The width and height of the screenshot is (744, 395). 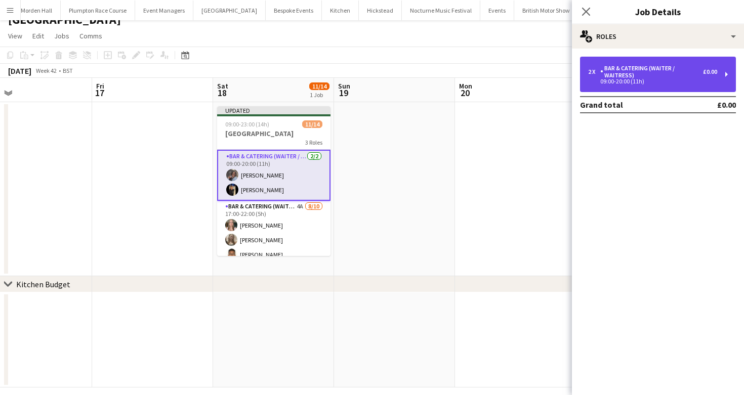 I want to click on span: Sat, so click(x=223, y=86).